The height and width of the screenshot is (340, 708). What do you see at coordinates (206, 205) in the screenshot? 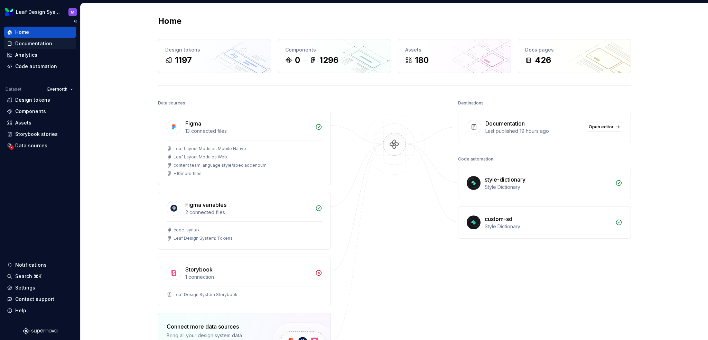
I see `div: Figma variables` at bounding box center [206, 205].